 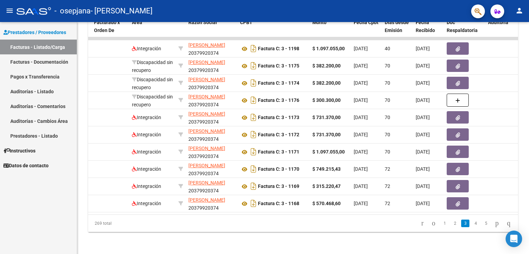 I want to click on datatable-header-cell: Doc Respaldatoria, so click(x=464, y=30).